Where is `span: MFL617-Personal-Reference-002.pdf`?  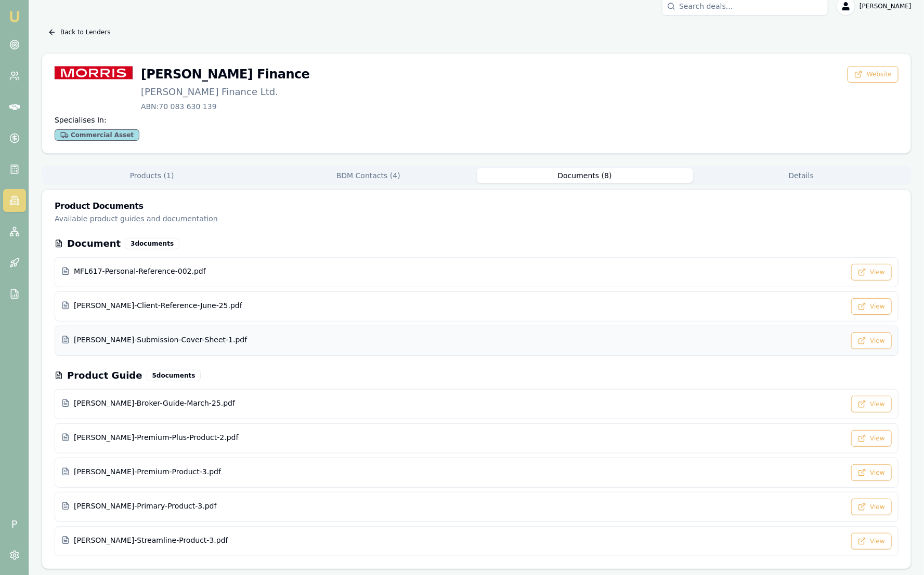 span: MFL617-Personal-Reference-002.pdf is located at coordinates (140, 271).